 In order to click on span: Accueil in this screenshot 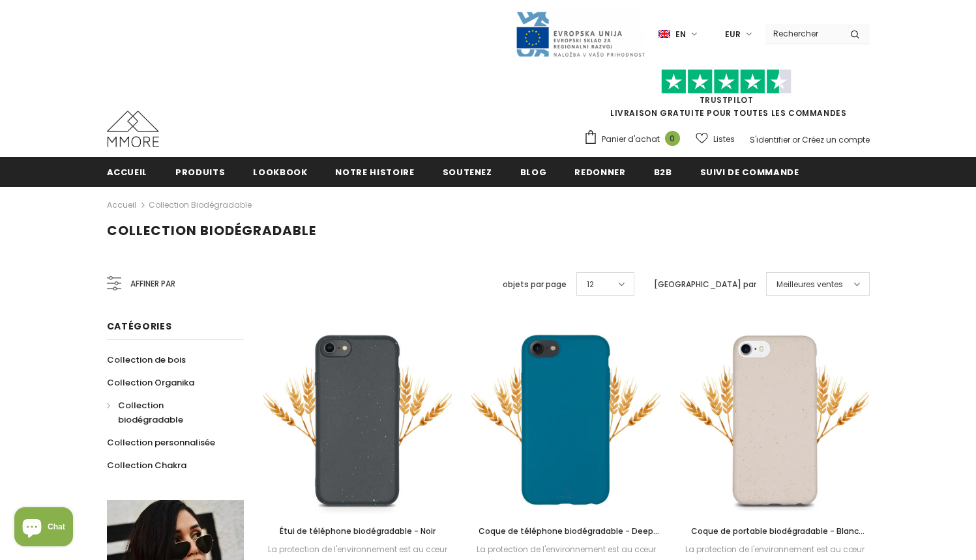, I will do `click(127, 172)`.